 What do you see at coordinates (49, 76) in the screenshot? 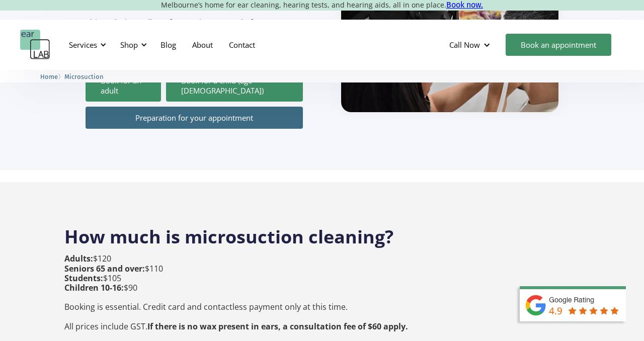
I see `a: Home` at bounding box center [49, 76].